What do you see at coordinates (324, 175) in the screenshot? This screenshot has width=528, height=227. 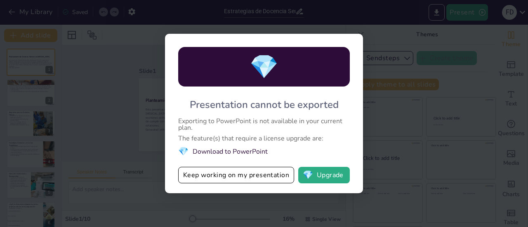 I see `button: diamondUpgrade` at bounding box center [324, 175].